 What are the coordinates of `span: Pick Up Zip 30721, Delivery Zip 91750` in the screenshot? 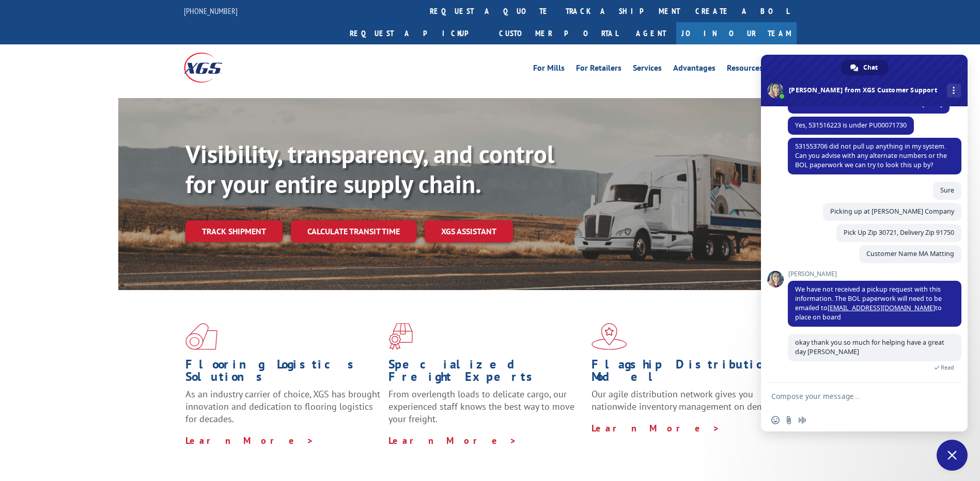 It's located at (899, 232).